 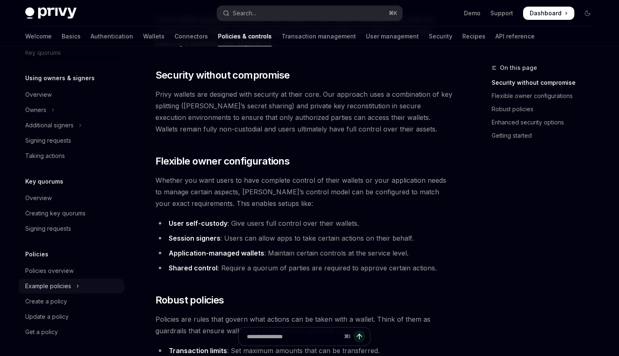 What do you see at coordinates (72, 110) in the screenshot?
I see `button: Toggle Owners section` at bounding box center [72, 110].